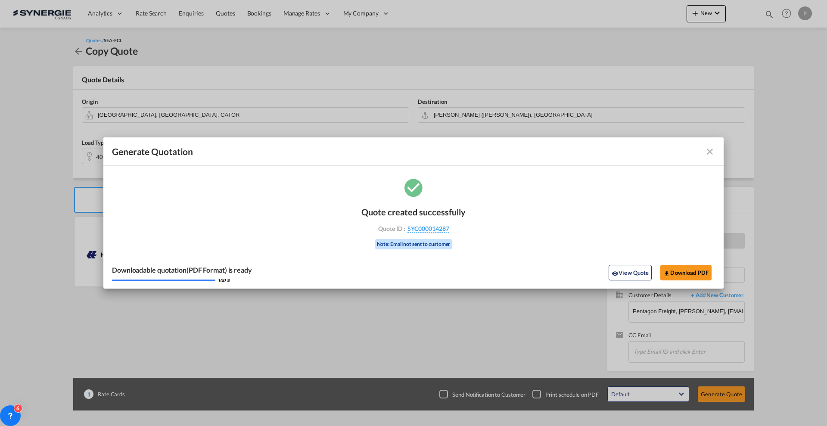 This screenshot has width=827, height=426. What do you see at coordinates (615, 273) in the screenshot?
I see `md-icon: icon-eye` at bounding box center [615, 273].